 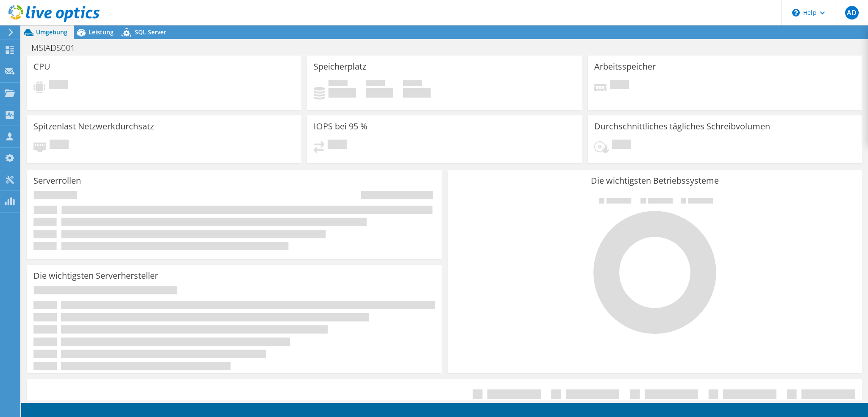 I want to click on h3: Die wichtigsten Serverhersteller, so click(x=96, y=275).